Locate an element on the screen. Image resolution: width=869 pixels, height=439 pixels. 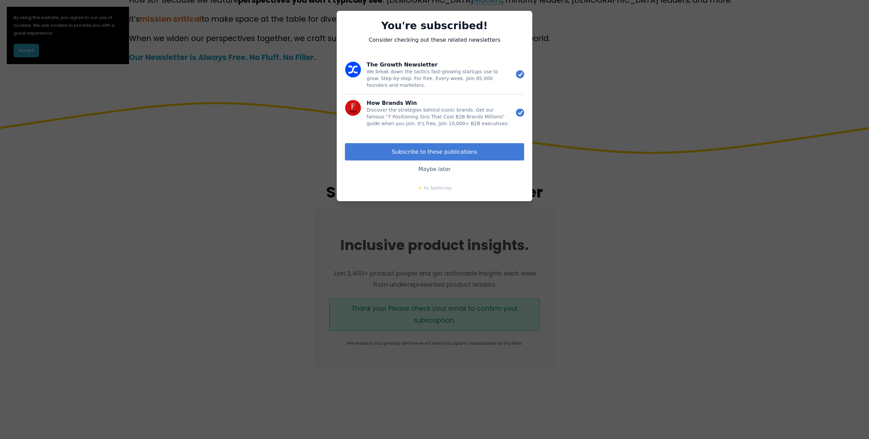
h3: How Brands Win is located at coordinates (439, 103).